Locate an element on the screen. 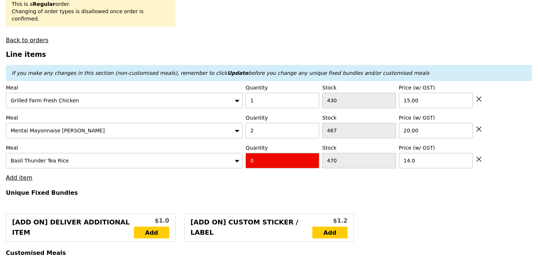  b: Regular is located at coordinates (44, 4).